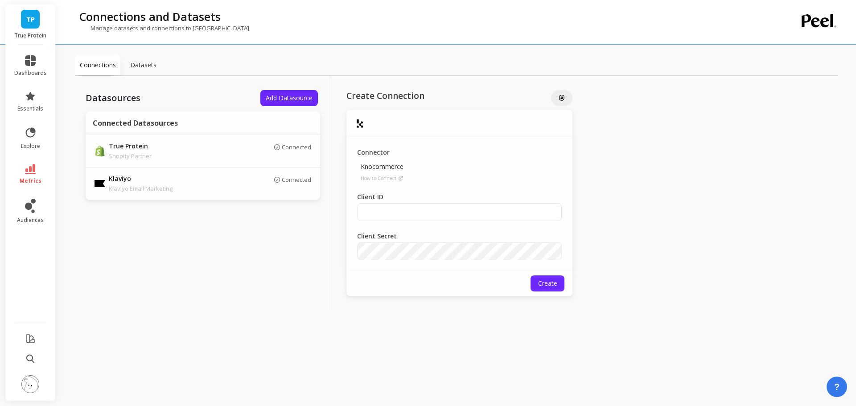 The image size is (856, 406). Describe the element at coordinates (289, 98) in the screenshot. I see `span: Add Datasource` at that location.